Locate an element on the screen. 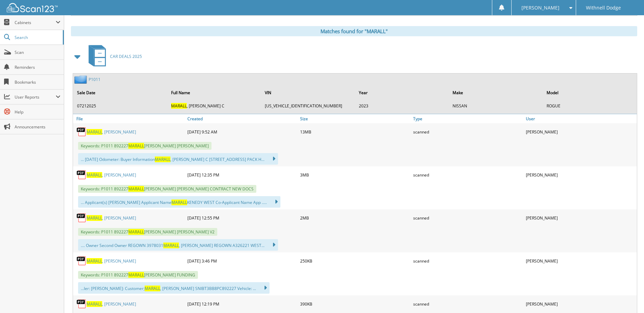  span: Announcements is located at coordinates (37, 127).